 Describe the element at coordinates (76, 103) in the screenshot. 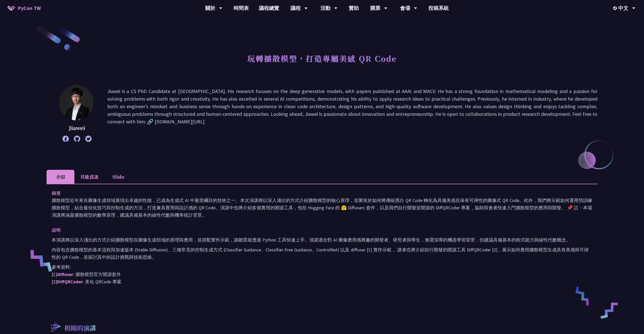

I see `img: Jiawei` at that location.